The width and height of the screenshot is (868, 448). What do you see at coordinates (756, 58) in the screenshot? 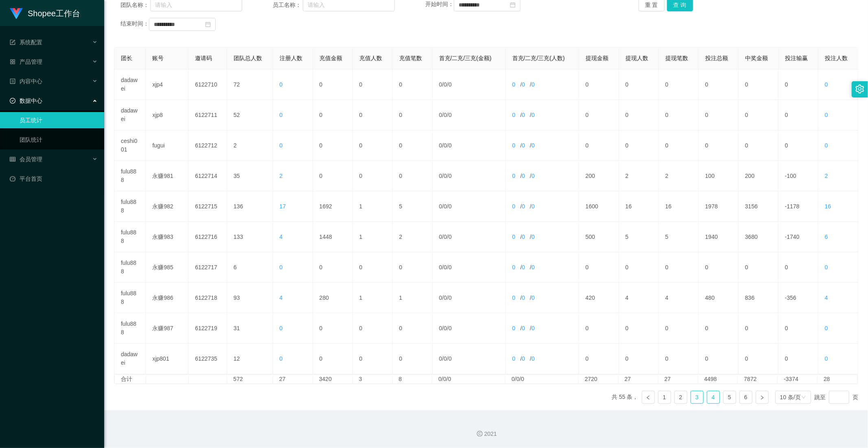
I see `span: 中奖金额` at bounding box center [756, 58].